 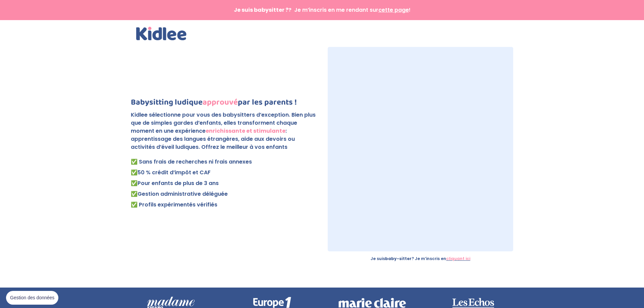 I want to click on strong: Je suis babysitter ?, so click(x=261, y=10).